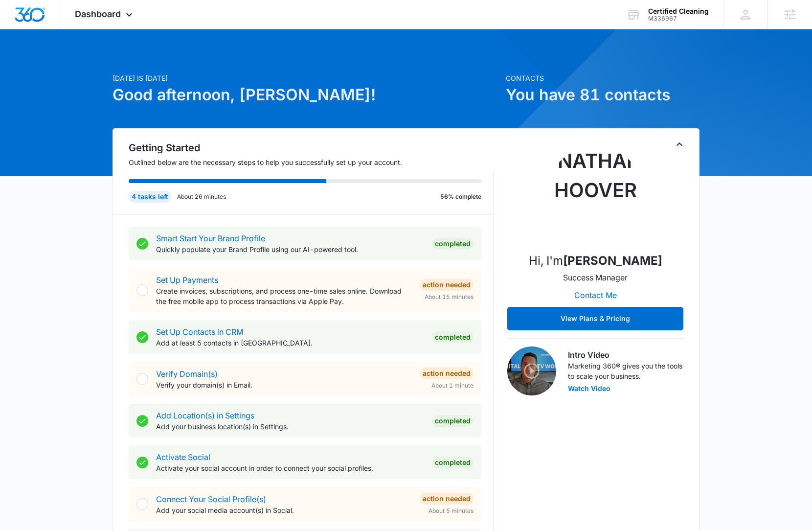 The height and width of the screenshot is (531, 812). I want to click on button: Contact Me, so click(595, 295).